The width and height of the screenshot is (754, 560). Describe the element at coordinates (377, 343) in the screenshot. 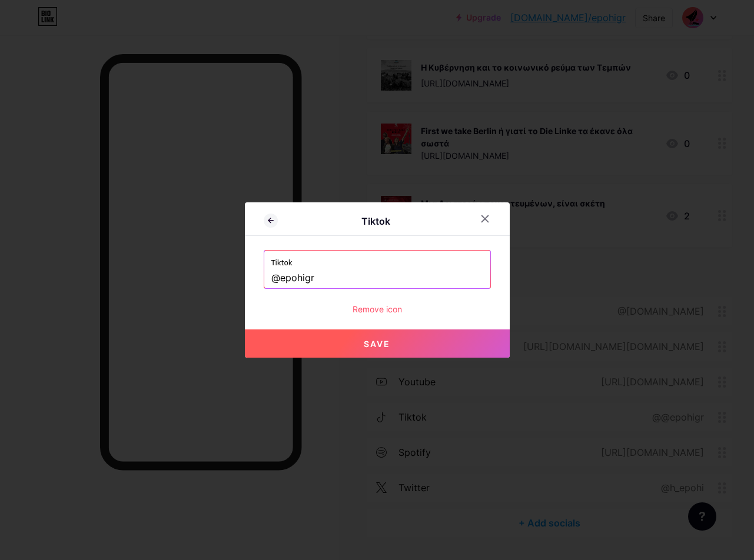

I see `span: Save` at that location.